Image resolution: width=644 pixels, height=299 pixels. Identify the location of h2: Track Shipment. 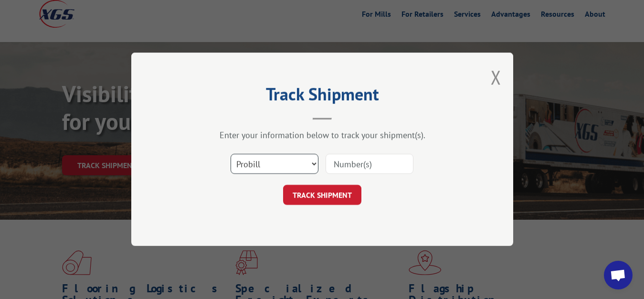
(322, 97).